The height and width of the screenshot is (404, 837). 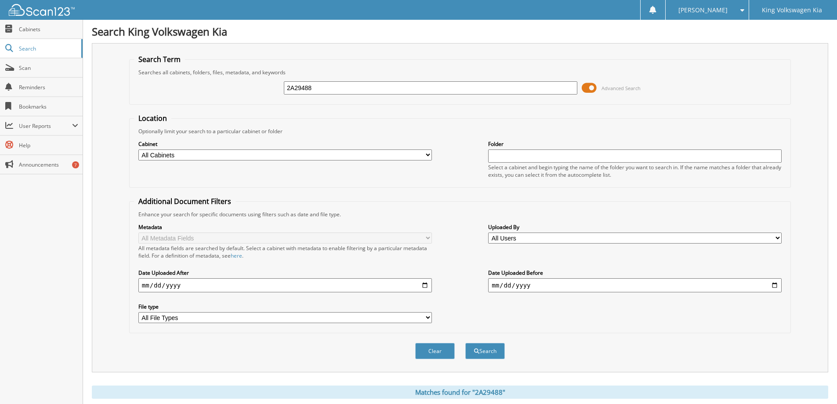 What do you see at coordinates (285, 273) in the screenshot?
I see `label: Date Uploaded After` at bounding box center [285, 273].